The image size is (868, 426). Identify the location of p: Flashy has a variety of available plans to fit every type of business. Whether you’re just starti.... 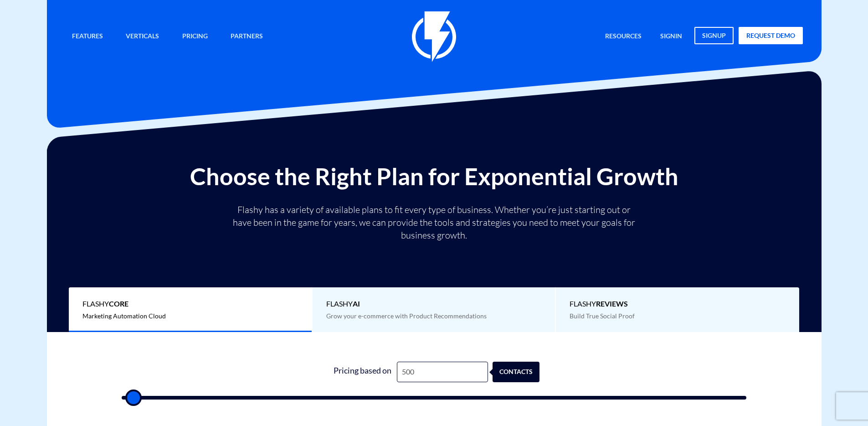
(434, 223).